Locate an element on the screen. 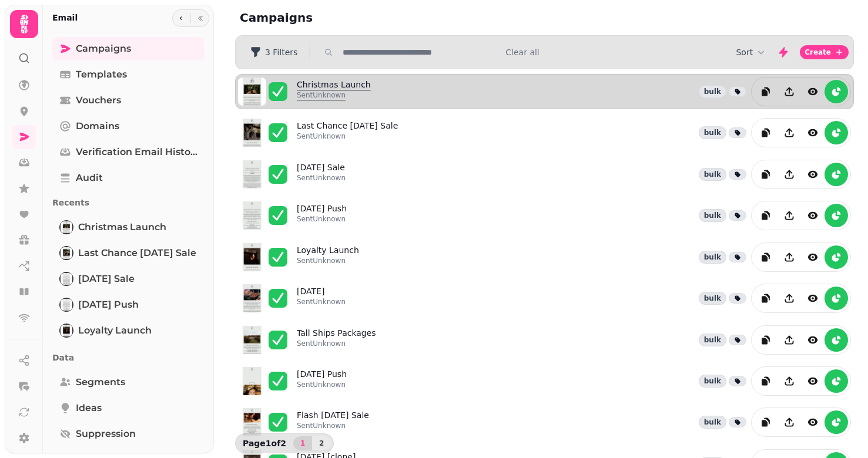 The image size is (868, 458). img: Christmas Launch is located at coordinates (67, 227).